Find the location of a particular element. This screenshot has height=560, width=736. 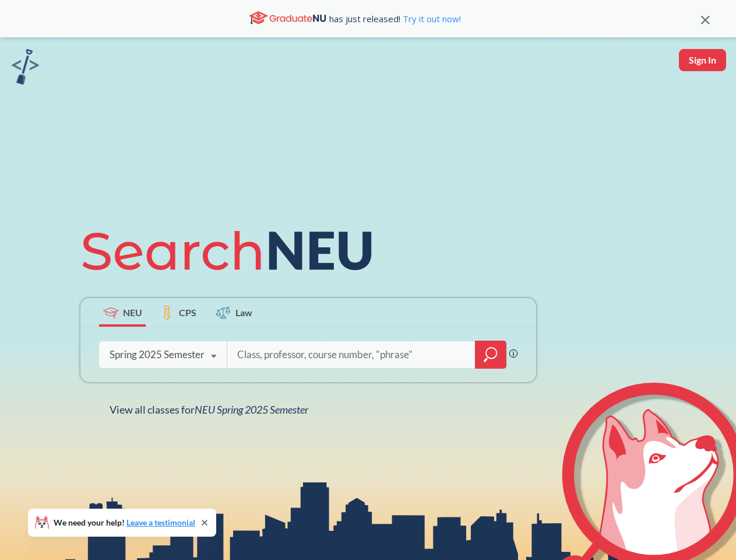

span: We need your help! is located at coordinates (124, 522).